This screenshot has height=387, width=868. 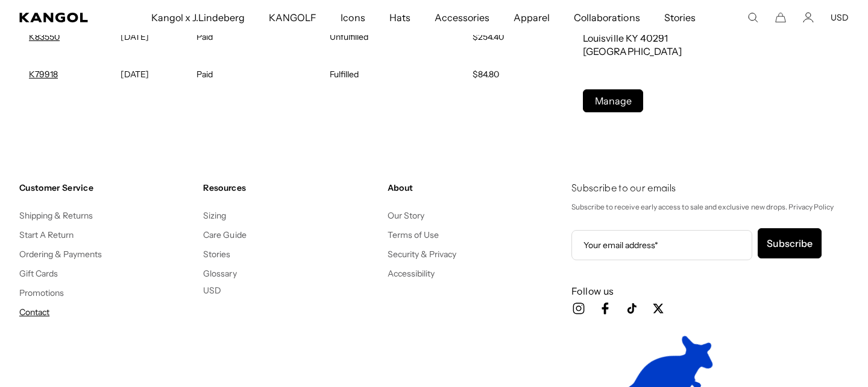 What do you see at coordinates (216, 254) in the screenshot?
I see `a: Stories` at bounding box center [216, 254].